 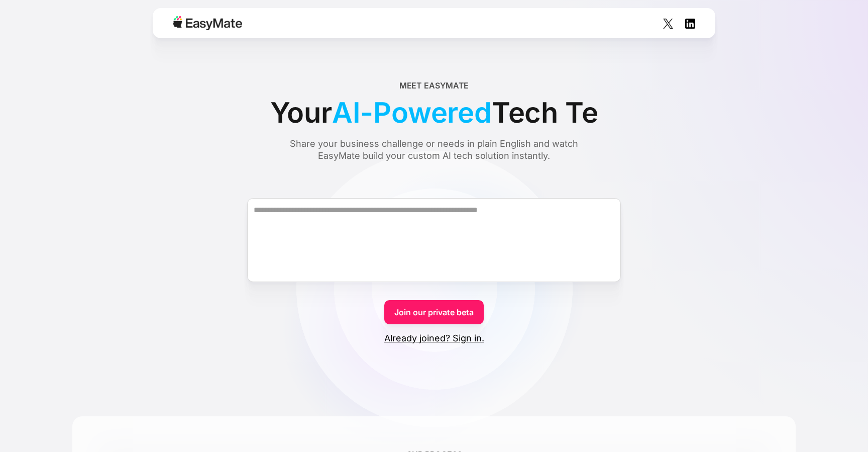 What do you see at coordinates (412, 113) in the screenshot?
I see `span: AI-Powered` at bounding box center [412, 113].